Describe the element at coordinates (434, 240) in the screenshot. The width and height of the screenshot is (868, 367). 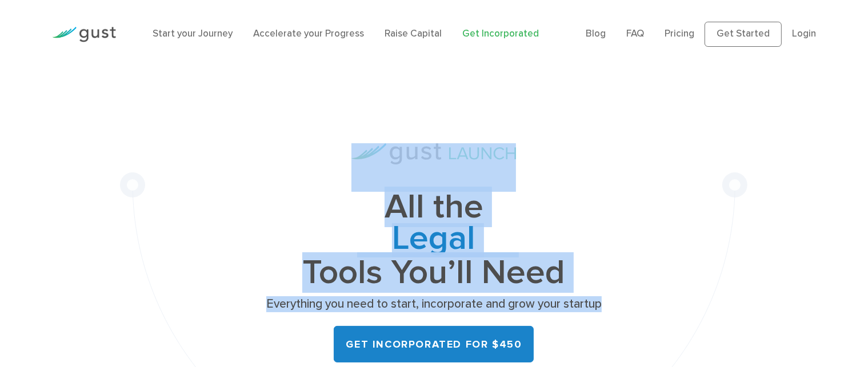
I see `h1: All the Tools You’ll Need` at that location.